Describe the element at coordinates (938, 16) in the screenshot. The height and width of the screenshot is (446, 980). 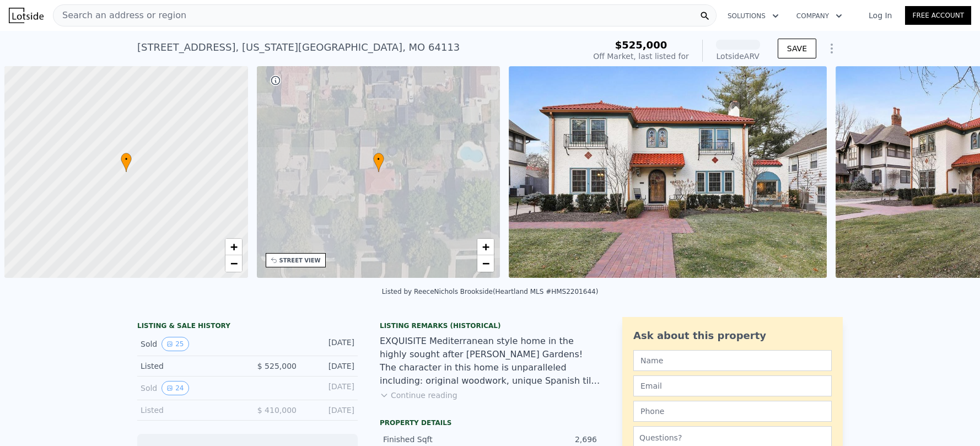
I see `a: Free Account` at that location.